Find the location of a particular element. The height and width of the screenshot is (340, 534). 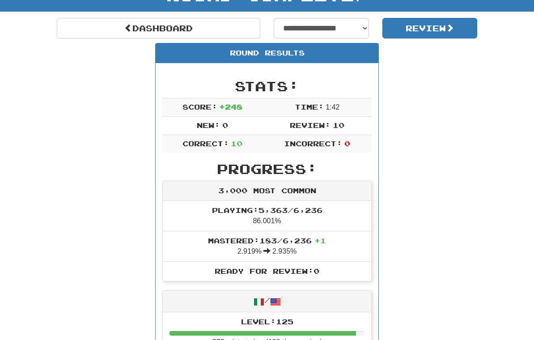

span: New: is located at coordinates (208, 125).